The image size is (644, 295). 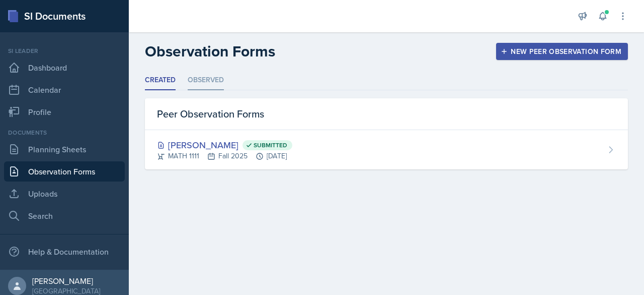 I want to click on div: Documents, so click(x=64, y=132).